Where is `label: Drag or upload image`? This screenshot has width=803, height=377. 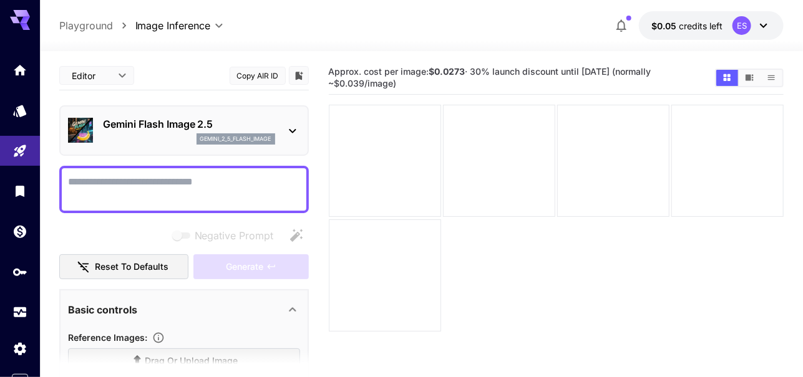 label: Drag or upload image is located at coordinates (184, 361).